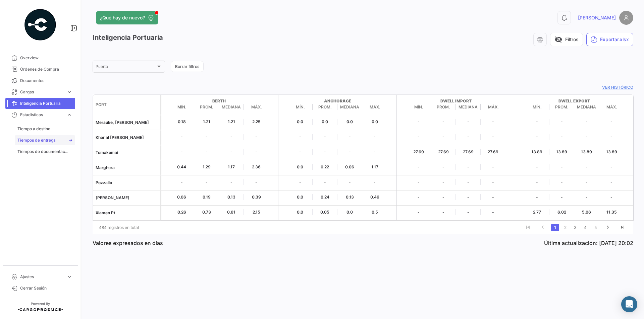  I want to click on span: Overview, so click(47, 58).